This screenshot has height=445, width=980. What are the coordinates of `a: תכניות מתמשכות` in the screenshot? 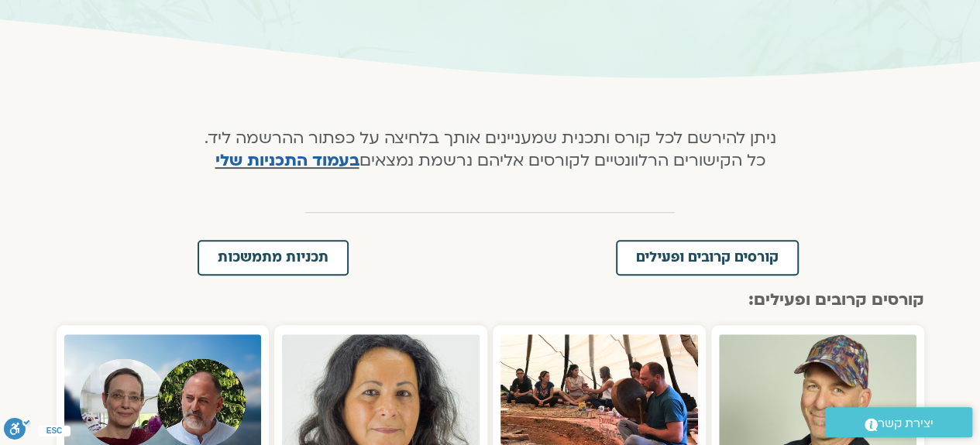 It's located at (273, 257).